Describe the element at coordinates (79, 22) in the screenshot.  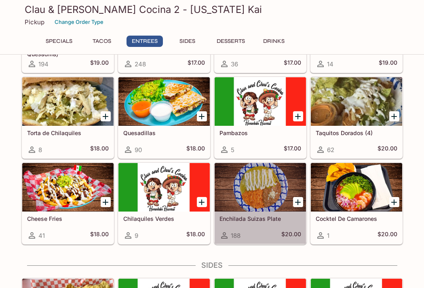
I see `button: Change Order Type` at that location.